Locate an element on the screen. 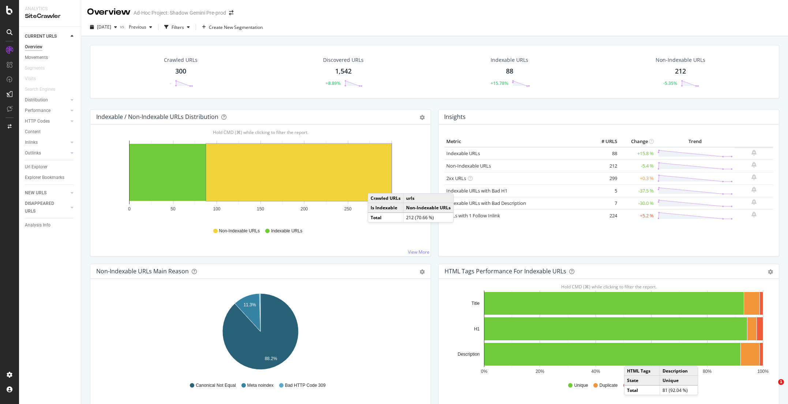  div: Outlinks is located at coordinates (33, 153).